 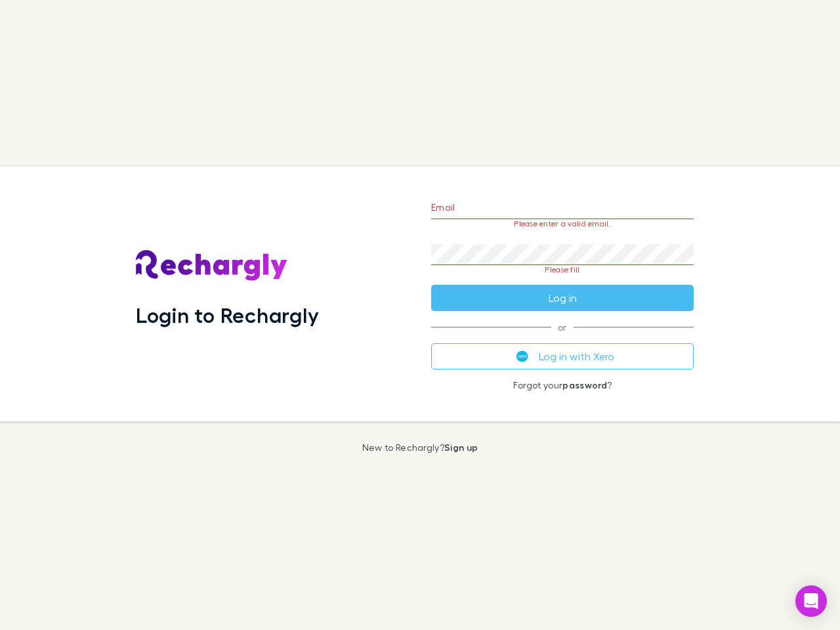 I want to click on span: or, so click(x=562, y=327).